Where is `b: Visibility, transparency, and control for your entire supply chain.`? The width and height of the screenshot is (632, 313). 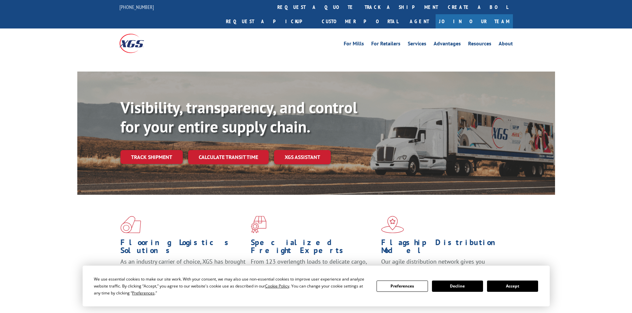
b: Visibility, transparency, and control for your entire supply chain. is located at coordinates (239, 117).